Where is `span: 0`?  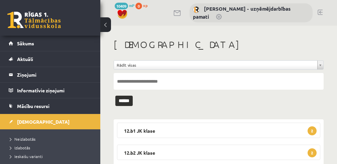 span: 0 is located at coordinates (139, 6).